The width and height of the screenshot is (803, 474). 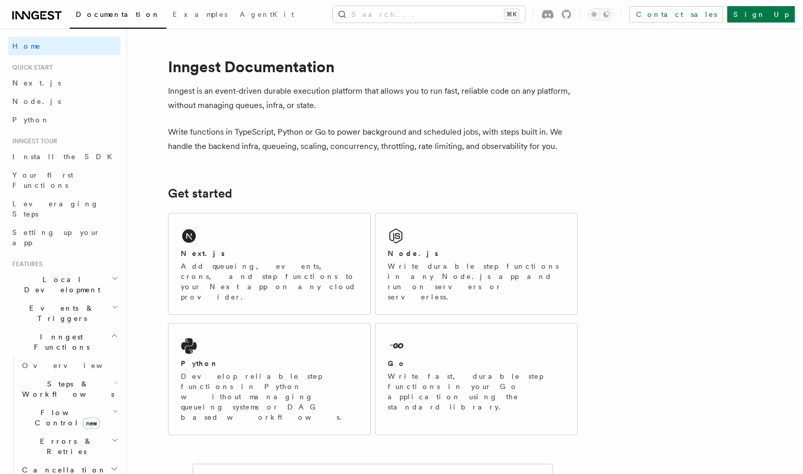 What do you see at coordinates (267, 15) in the screenshot?
I see `a: AgentKit` at bounding box center [267, 15].